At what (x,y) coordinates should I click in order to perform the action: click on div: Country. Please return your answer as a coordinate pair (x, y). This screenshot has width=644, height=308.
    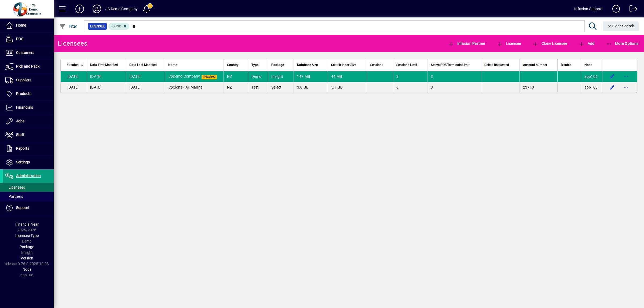
    Looking at the image, I should click on (236, 65).